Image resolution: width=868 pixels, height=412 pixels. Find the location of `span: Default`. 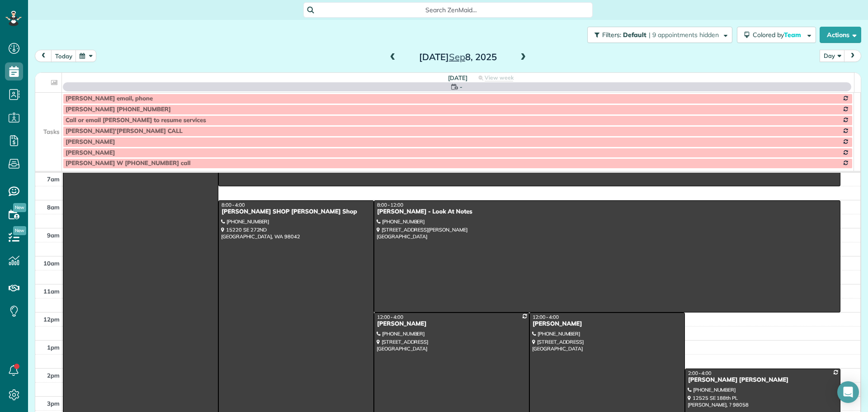

span: Default is located at coordinates (635, 34).